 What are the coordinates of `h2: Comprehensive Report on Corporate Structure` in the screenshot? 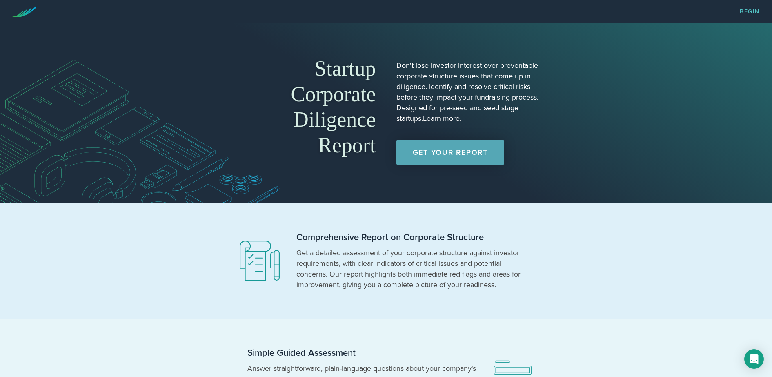 It's located at (410, 237).